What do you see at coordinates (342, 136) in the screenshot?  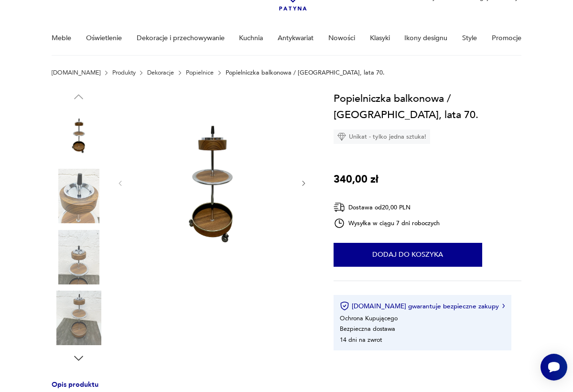 I see `img: Ikona diamentu` at bounding box center [342, 136].